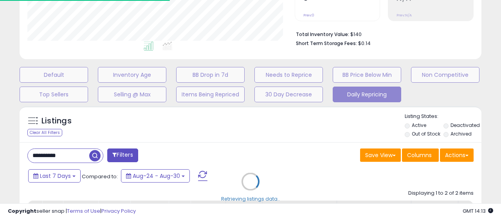 This screenshot has height=219, width=501. Describe the element at coordinates (210, 75) in the screenshot. I see `button: BB Drop in 7d` at that location.